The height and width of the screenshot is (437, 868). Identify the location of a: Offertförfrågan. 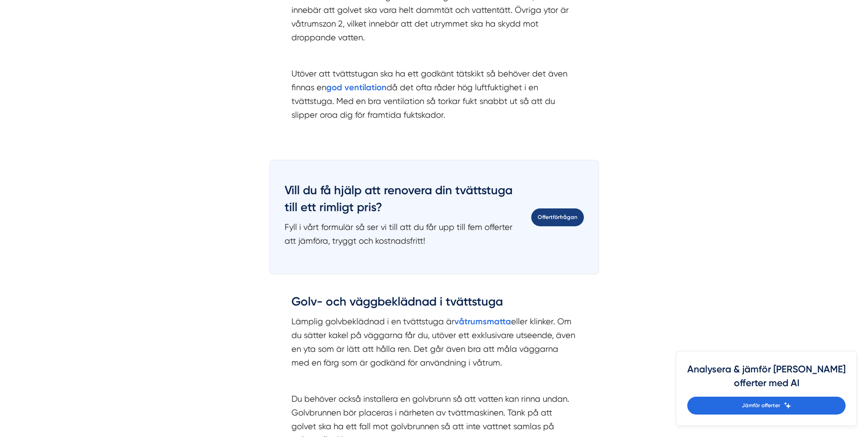
(557, 217).